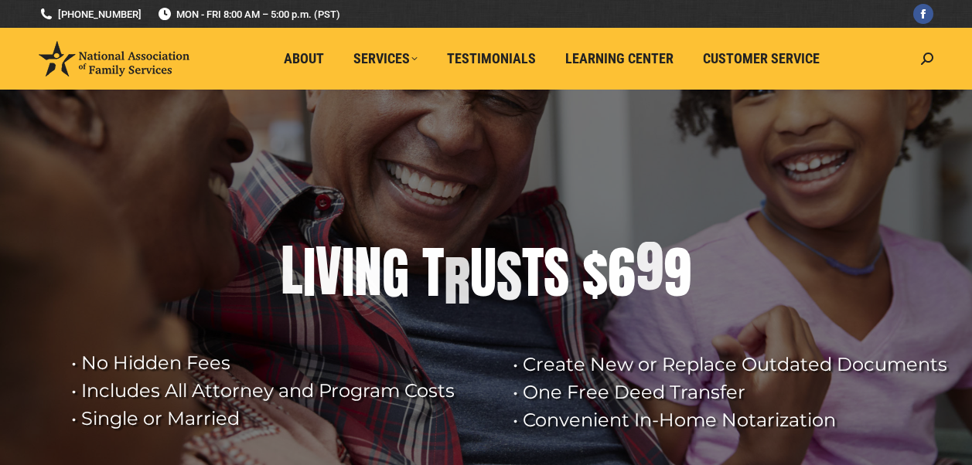  What do you see at coordinates (491, 59) in the screenshot?
I see `span: Testimonials` at bounding box center [491, 59].